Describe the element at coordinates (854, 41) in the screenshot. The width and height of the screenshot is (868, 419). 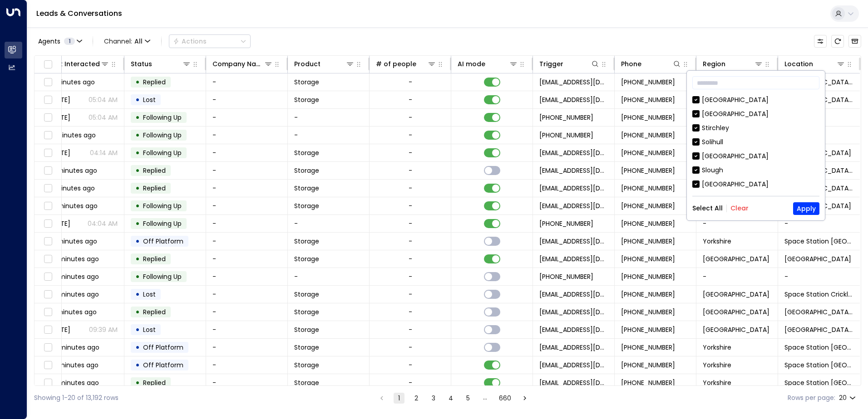
I see `button: Archived Leads` at that location.